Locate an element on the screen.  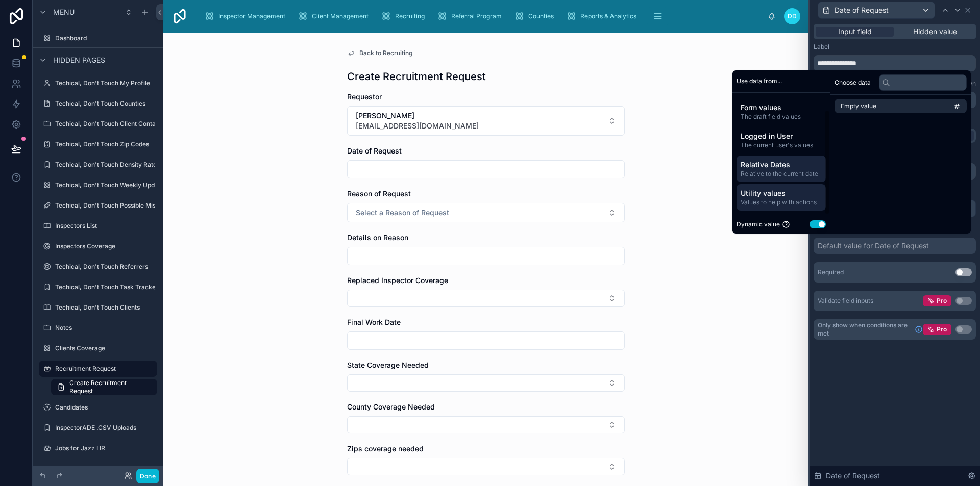
span: Form values is located at coordinates (781, 108).